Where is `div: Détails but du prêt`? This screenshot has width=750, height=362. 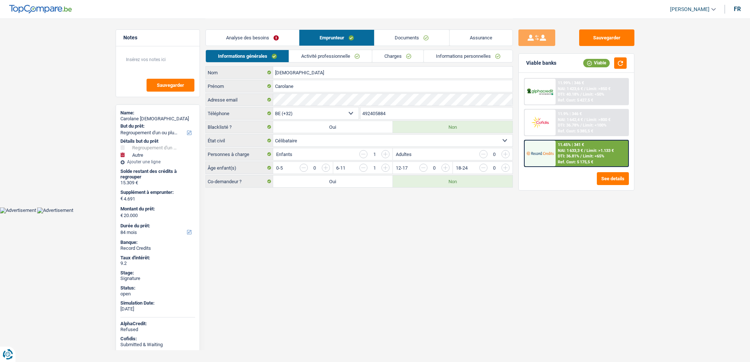 div: Détails but du prêt is located at coordinates (158, 141).